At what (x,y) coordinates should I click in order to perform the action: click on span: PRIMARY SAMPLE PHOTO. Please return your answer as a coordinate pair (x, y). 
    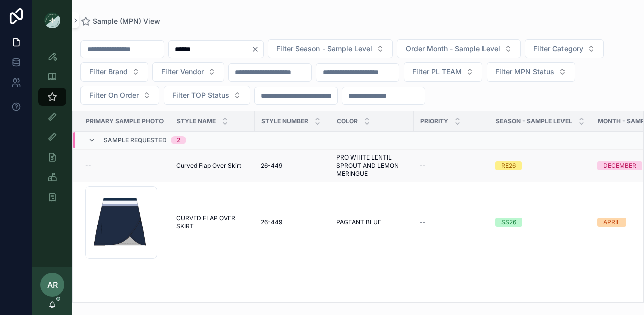
    Looking at the image, I should click on (124, 121).